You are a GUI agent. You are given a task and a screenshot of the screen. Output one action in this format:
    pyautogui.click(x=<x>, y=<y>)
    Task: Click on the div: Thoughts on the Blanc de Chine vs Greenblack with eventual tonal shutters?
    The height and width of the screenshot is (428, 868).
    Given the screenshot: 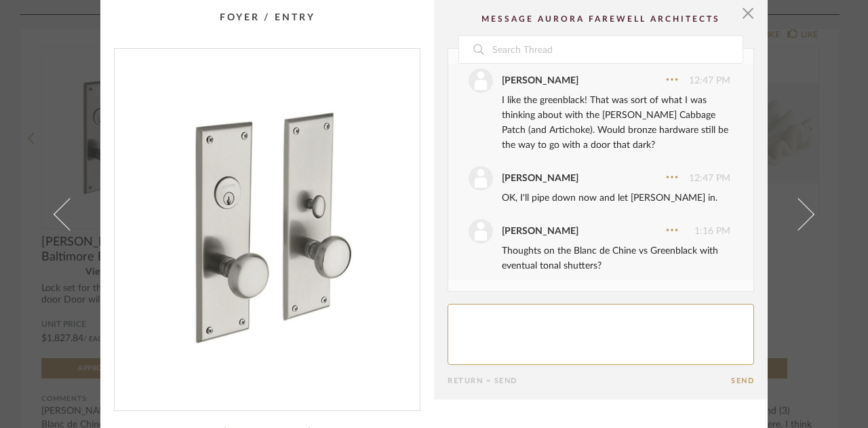 What is the action you would take?
    pyautogui.click(x=615, y=259)
    